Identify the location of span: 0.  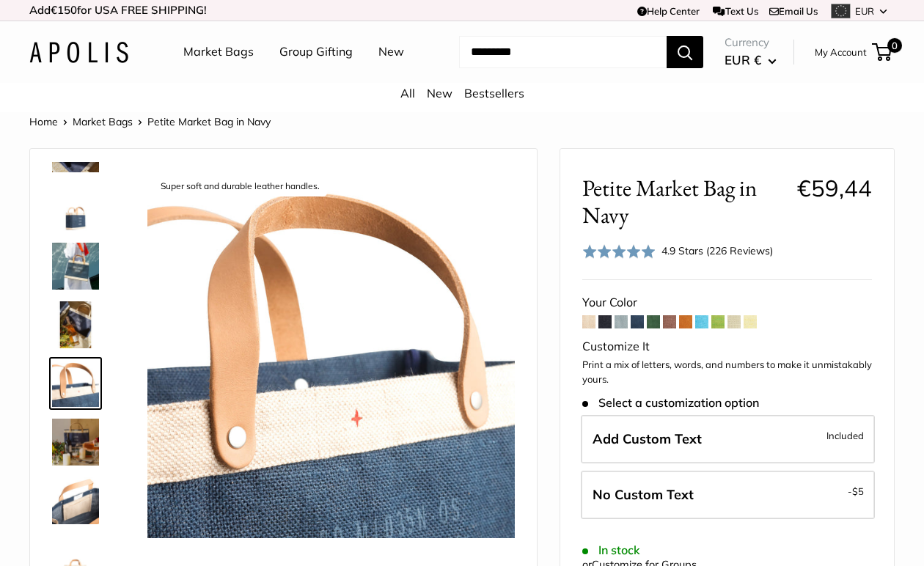
(895, 46).